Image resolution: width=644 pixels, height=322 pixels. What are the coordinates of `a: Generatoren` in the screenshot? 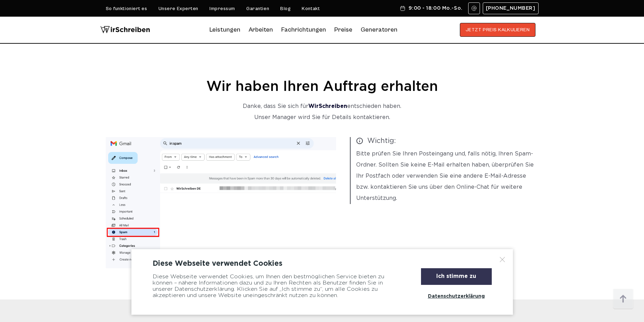 It's located at (379, 30).